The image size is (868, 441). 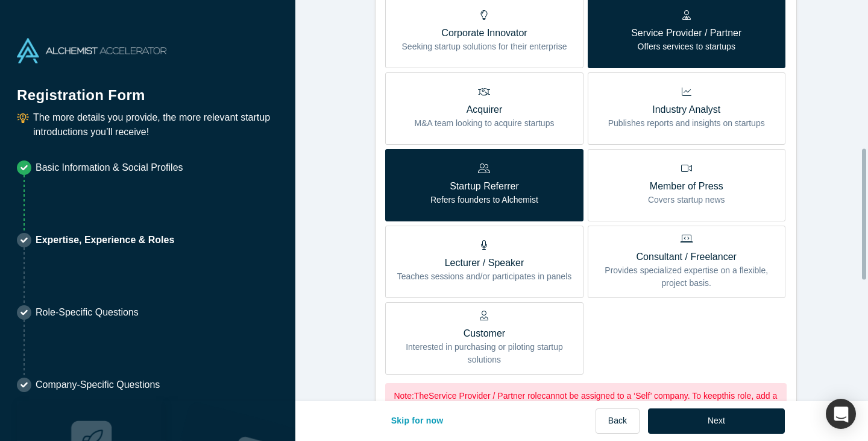 I want to click on img: Alchemist Accelerator Logo, so click(x=91, y=50).